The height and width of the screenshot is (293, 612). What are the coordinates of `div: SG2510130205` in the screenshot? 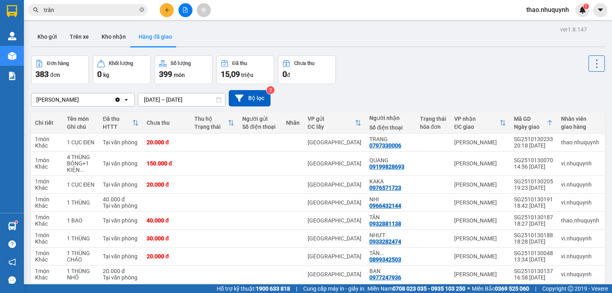 It's located at (533, 181).